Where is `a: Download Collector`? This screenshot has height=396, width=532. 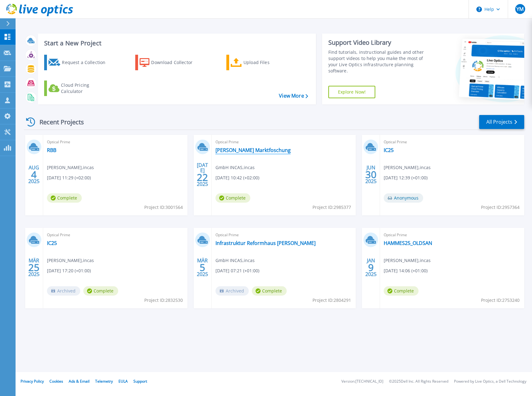 a: Download Collector is located at coordinates (170, 63).